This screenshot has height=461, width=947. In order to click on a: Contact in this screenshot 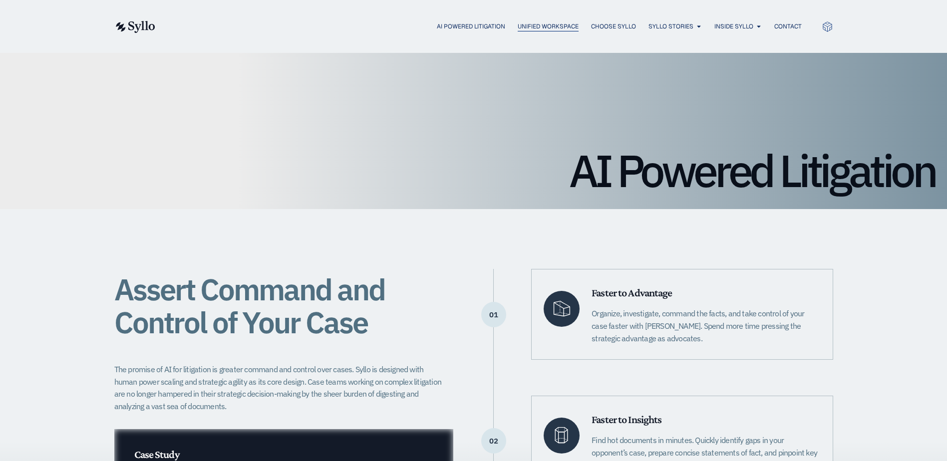, I will do `click(788, 26)`.